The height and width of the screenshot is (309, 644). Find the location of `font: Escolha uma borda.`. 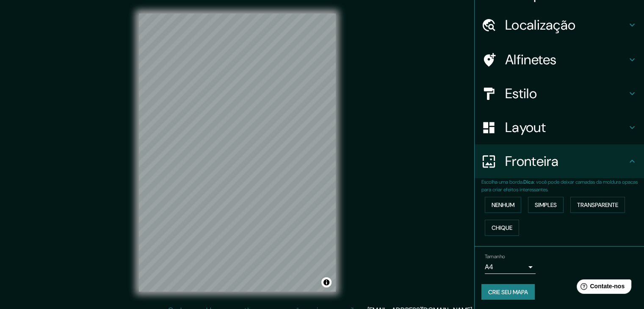

font: Escolha uma borda. is located at coordinates (503, 182).